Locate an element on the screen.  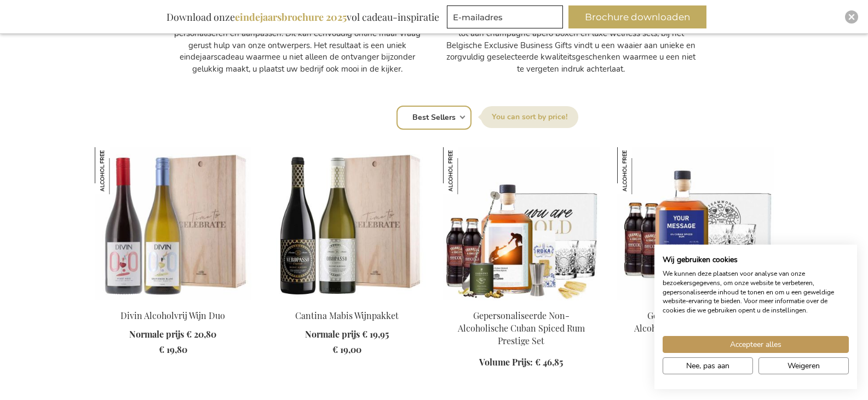
img: Divin Non-Alcoholic Wine Duo is located at coordinates (173, 224).